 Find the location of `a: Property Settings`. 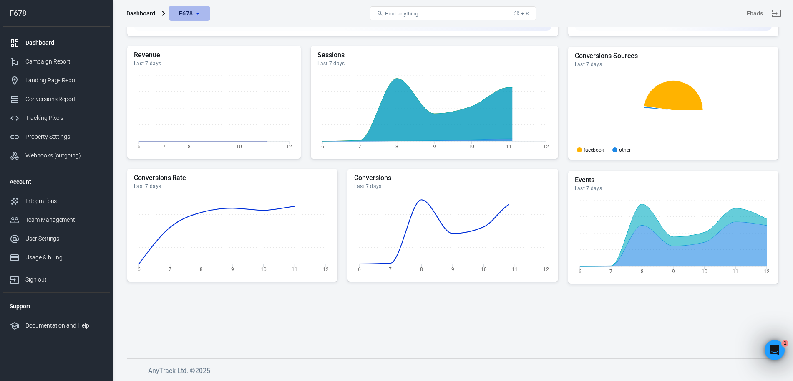

a: Property Settings is located at coordinates (56, 136).